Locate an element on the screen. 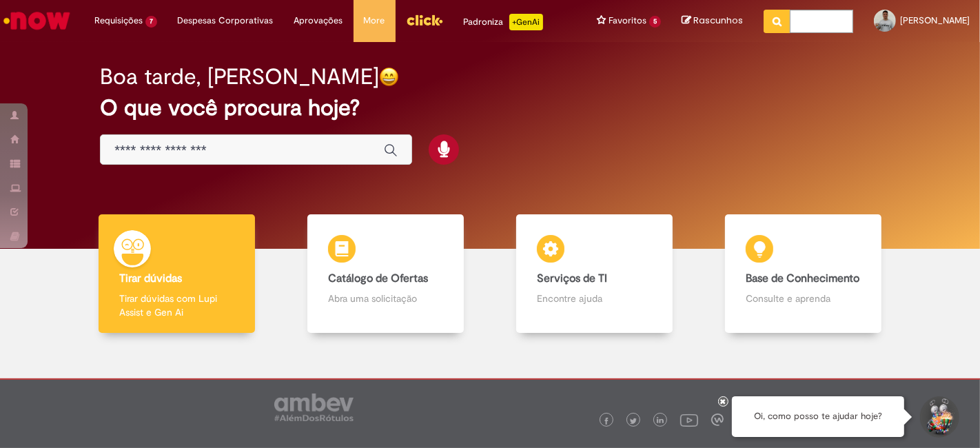  a: Base de Conhecimento Consulte e aprenda is located at coordinates (803, 274).